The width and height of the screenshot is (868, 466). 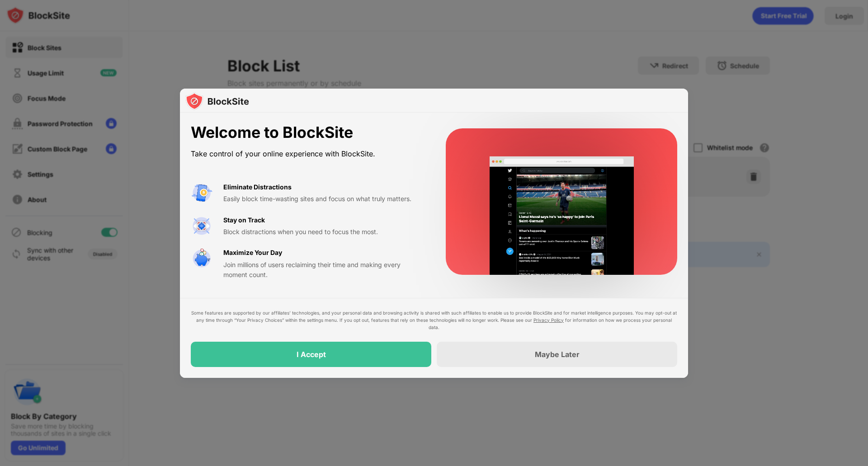 What do you see at coordinates (324, 270) in the screenshot?
I see `div: Join millions of users reclaiming their time and making every moment count.` at bounding box center [324, 270].